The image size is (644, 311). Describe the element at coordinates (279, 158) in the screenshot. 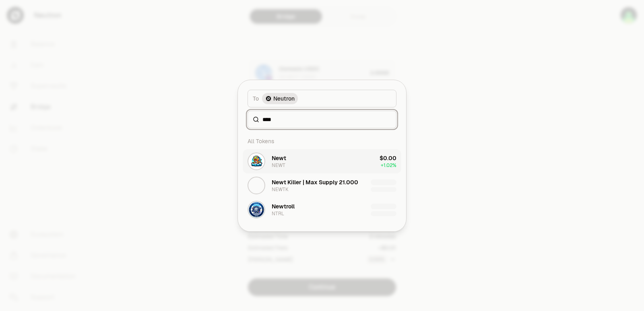

I see `div: Newt` at that location.